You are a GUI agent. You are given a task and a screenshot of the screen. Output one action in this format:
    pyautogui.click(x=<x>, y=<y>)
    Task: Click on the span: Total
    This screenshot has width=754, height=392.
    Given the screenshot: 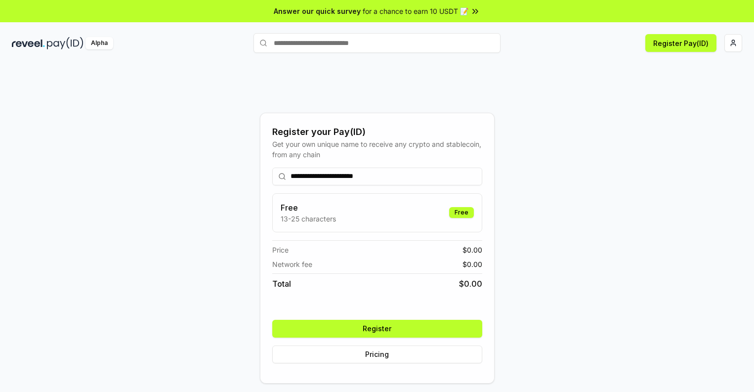 What is the action you would take?
    pyautogui.click(x=281, y=283)
    